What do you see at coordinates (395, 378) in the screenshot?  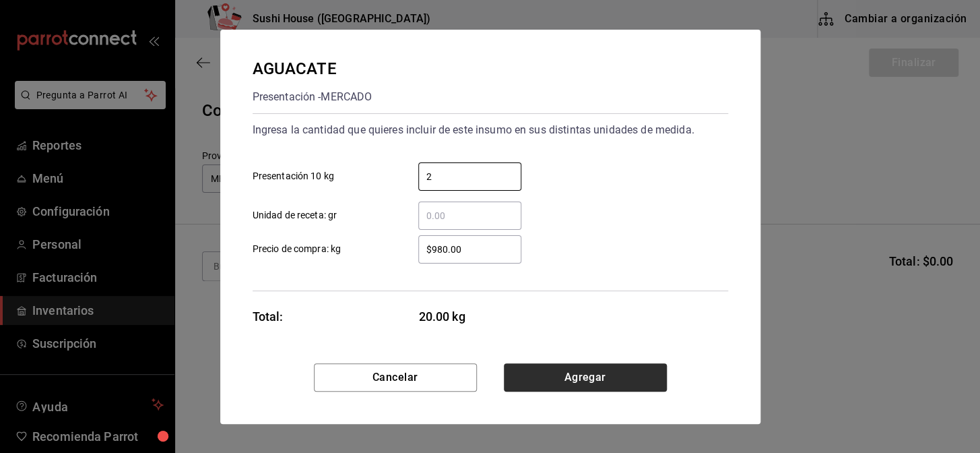 I see `button: Cancelar` at bounding box center [395, 378].